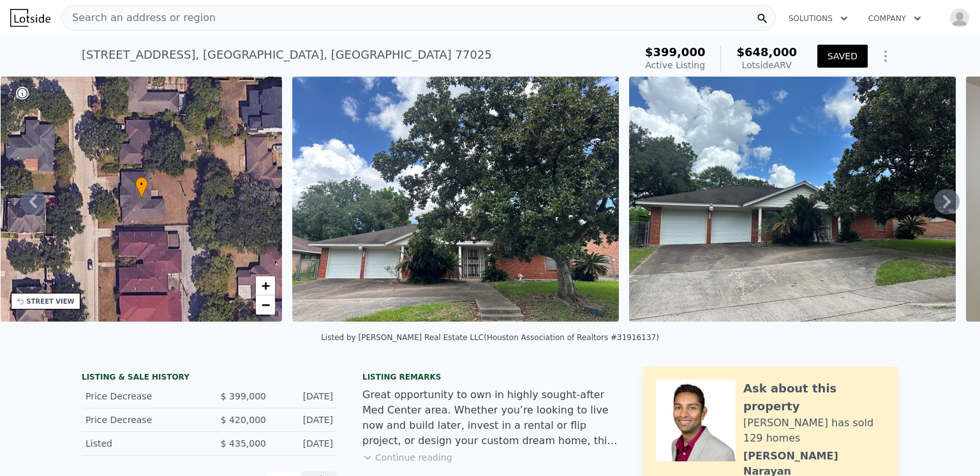 This screenshot has height=476, width=980. What do you see at coordinates (243, 420) in the screenshot?
I see `span: $ 420,000` at bounding box center [243, 420].